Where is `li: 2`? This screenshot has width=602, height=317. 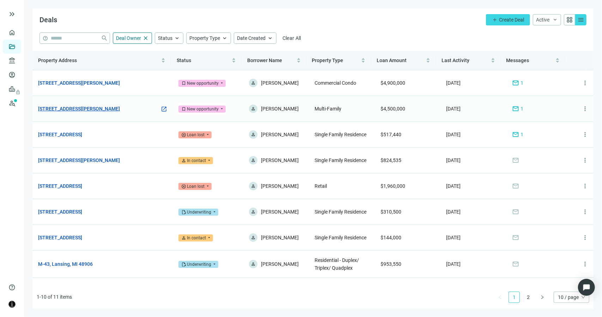 li: 2 is located at coordinates (528, 297).